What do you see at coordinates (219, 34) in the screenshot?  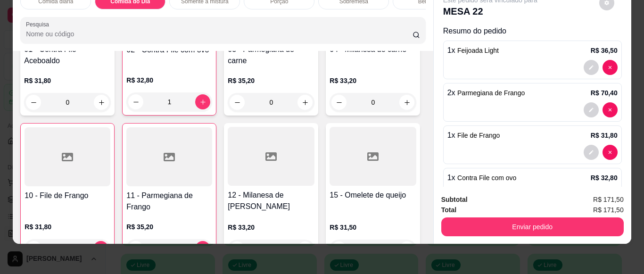 I see `input: Pesquisa` at bounding box center [219, 34].